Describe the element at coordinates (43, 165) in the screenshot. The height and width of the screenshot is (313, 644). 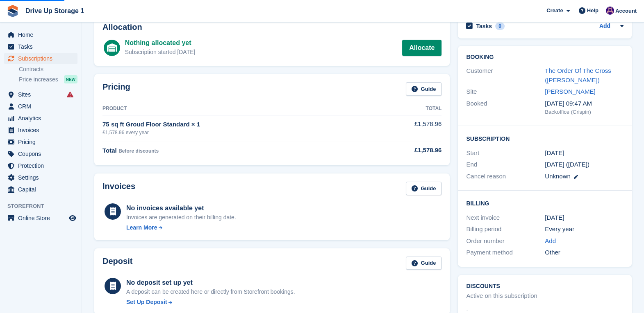
I see `span: Protection` at that location.